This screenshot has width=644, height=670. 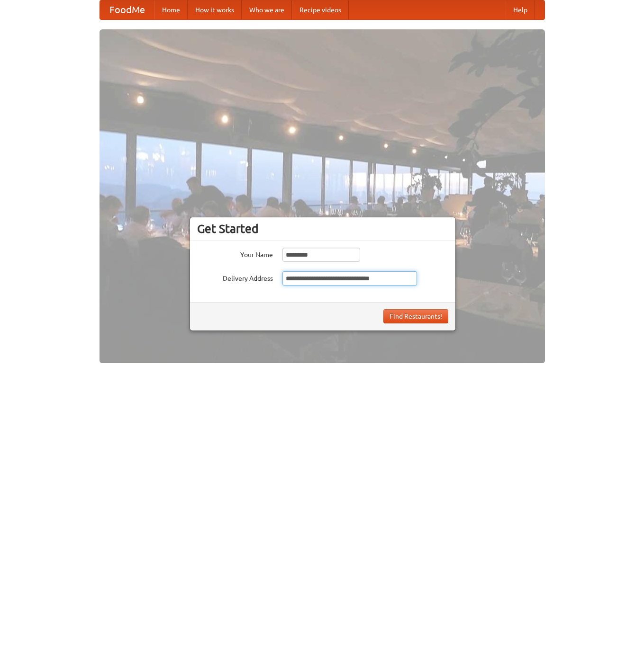 What do you see at coordinates (520, 10) in the screenshot?
I see `a: Help` at bounding box center [520, 10].